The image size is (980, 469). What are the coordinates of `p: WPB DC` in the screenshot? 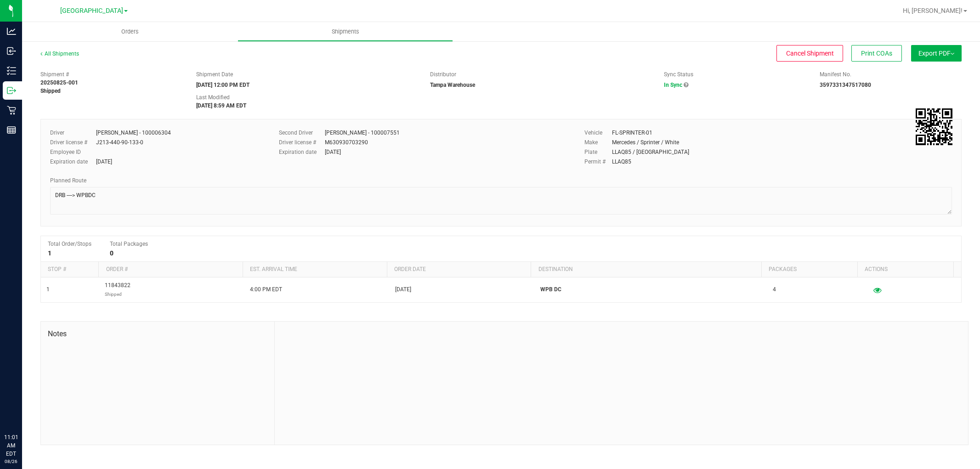 It's located at (651, 290).